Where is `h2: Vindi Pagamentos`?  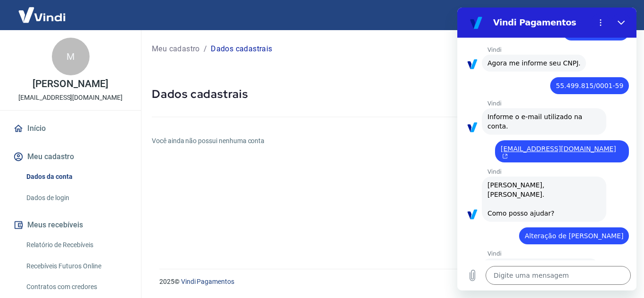
h2: Vindi Pagamentos is located at coordinates (83, 15).